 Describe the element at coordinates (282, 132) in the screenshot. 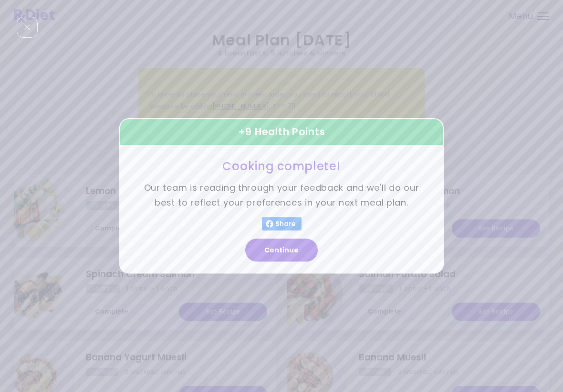

I see `div: + 9 Health Points` at that location.